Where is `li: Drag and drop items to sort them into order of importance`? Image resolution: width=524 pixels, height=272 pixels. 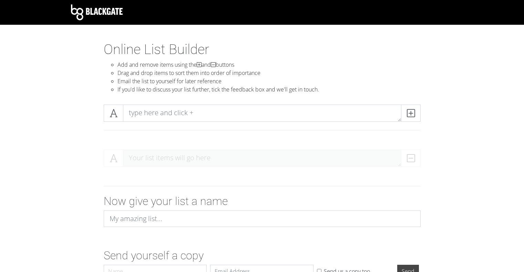 li: Drag and drop items to sort them into order of importance is located at coordinates (269, 73).